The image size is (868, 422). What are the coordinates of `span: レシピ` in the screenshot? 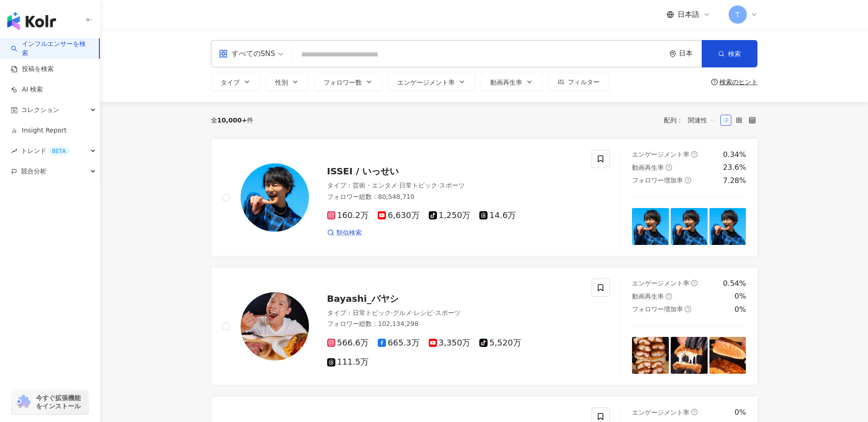 It's located at (424, 313).